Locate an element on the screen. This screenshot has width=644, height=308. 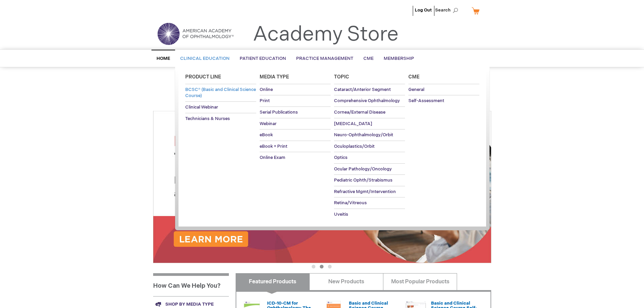
a: Academy Store is located at coordinates (325, 35).